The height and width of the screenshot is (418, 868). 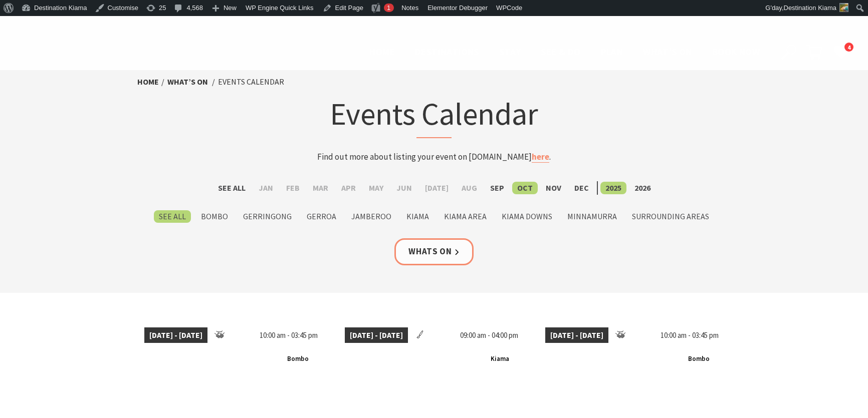 I want to click on label: Jan, so click(x=266, y=188).